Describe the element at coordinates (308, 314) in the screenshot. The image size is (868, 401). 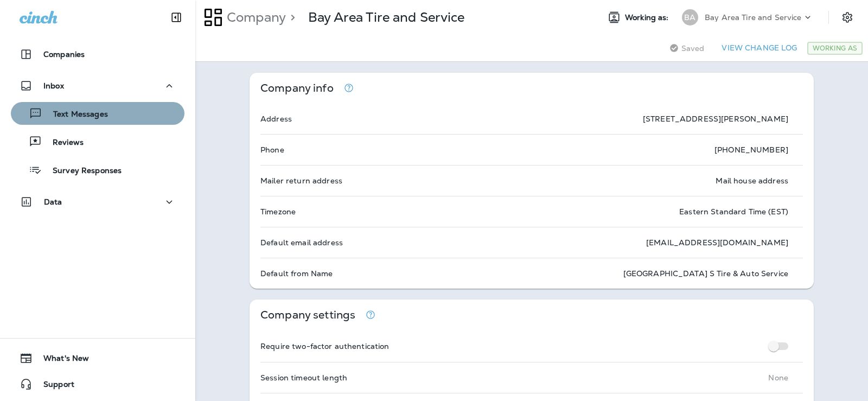
I see `p: Company settings` at that location.